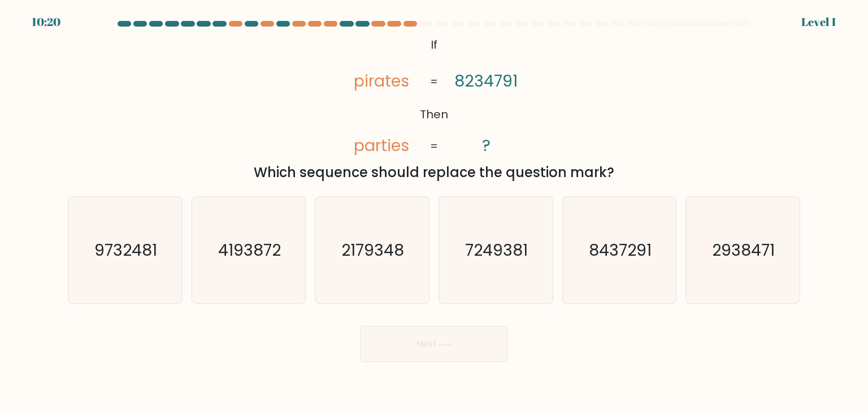 The width and height of the screenshot is (868, 413). I want to click on div: Which sequence should replace the question mark?, so click(434, 172).